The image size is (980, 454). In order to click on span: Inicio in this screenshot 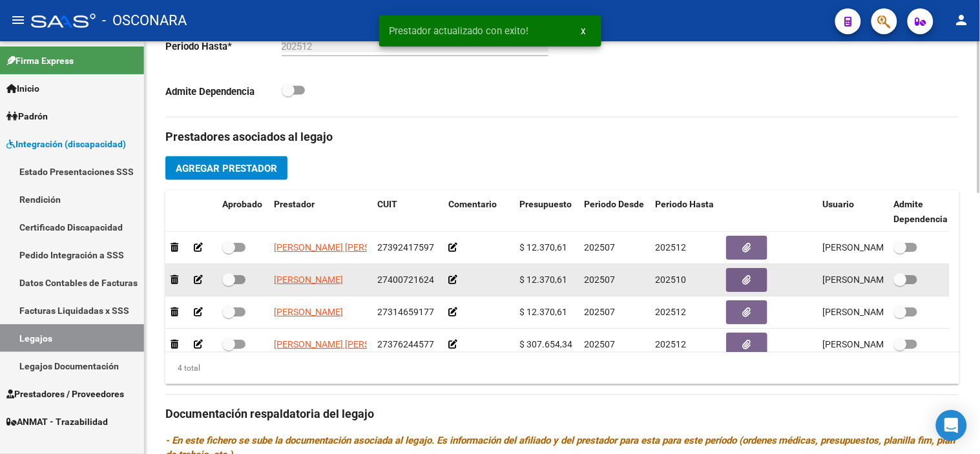, I will do `click(22, 89)`.